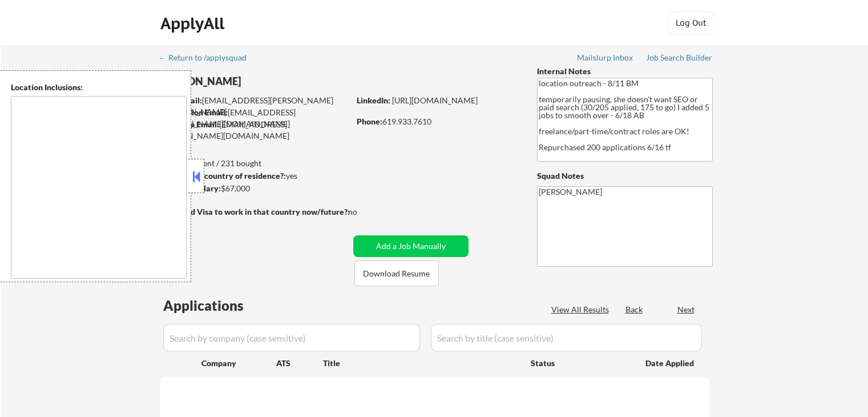 This screenshot has width=868, height=417. What do you see at coordinates (606, 58) in the screenshot?
I see `div: Mailslurp Inbox` at bounding box center [606, 58].